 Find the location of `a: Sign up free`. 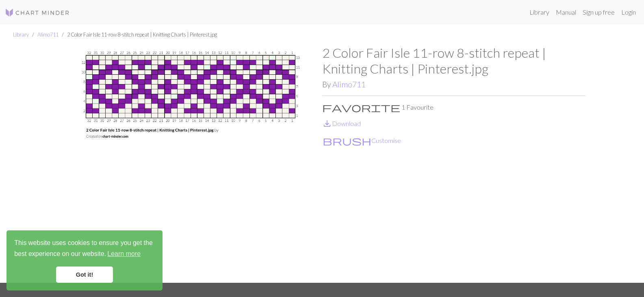

a: Sign up free is located at coordinates (599, 12).